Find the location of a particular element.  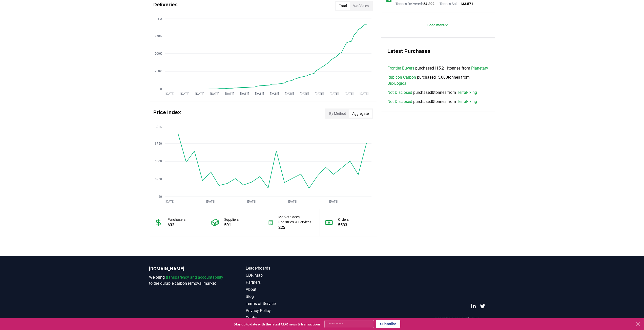

a: LinkedIn is located at coordinates (473, 306).